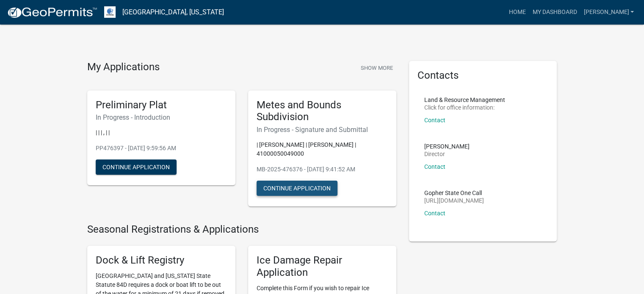 Image resolution: width=644 pixels, height=294 pixels. Describe the element at coordinates (123, 67) in the screenshot. I see `h4: My Applications` at that location.